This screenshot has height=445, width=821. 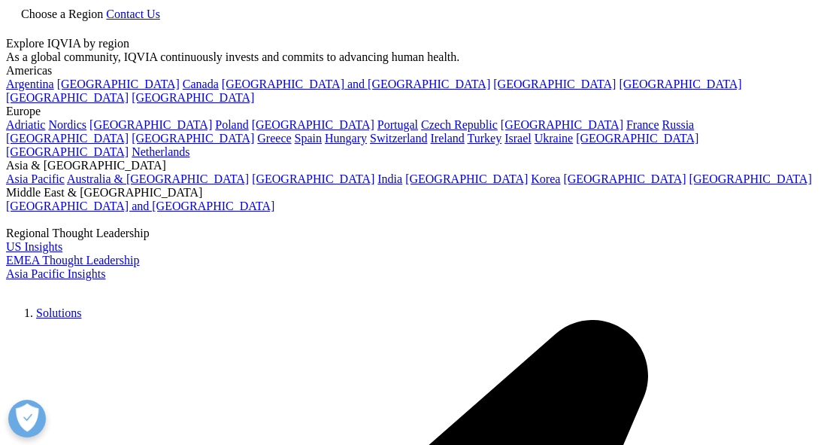 What do you see at coordinates (398, 124) in the screenshot?
I see `a: Portugal` at bounding box center [398, 124].